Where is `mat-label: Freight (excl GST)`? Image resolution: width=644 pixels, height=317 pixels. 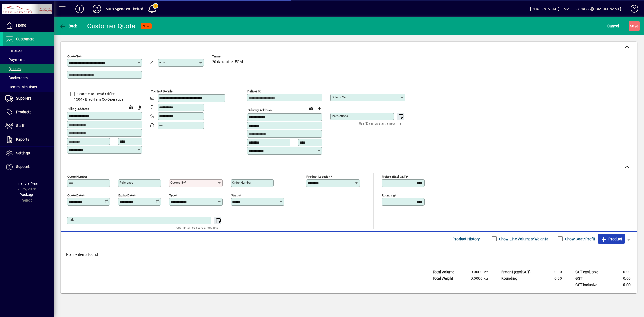
mat-label: Freight (excl GST) is located at coordinates (394, 177).